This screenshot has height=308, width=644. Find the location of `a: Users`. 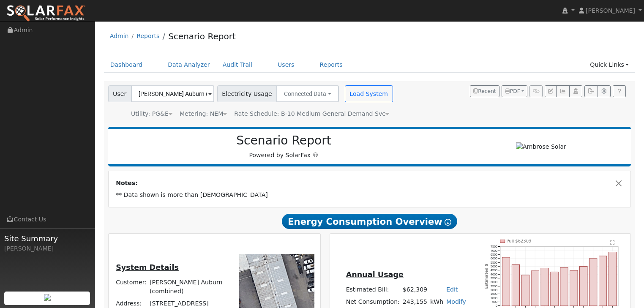

a: Users is located at coordinates (286, 65).